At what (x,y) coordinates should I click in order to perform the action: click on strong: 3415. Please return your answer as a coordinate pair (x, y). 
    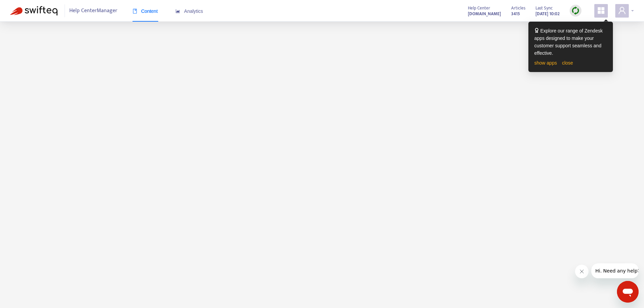
    Looking at the image, I should click on (516, 14).